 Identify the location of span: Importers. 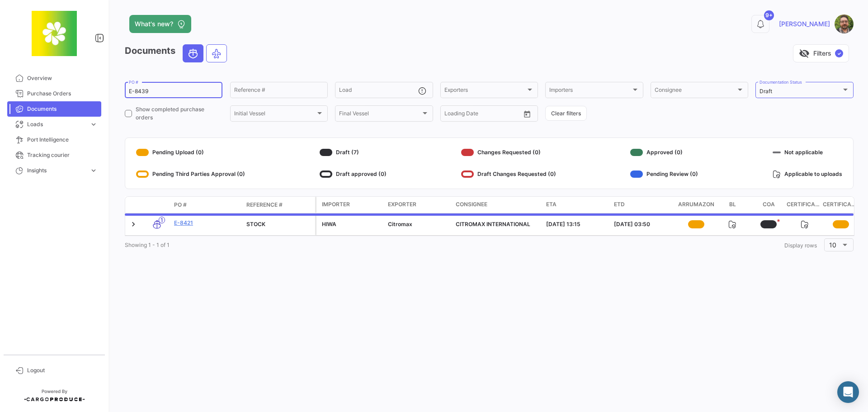
(589, 91).